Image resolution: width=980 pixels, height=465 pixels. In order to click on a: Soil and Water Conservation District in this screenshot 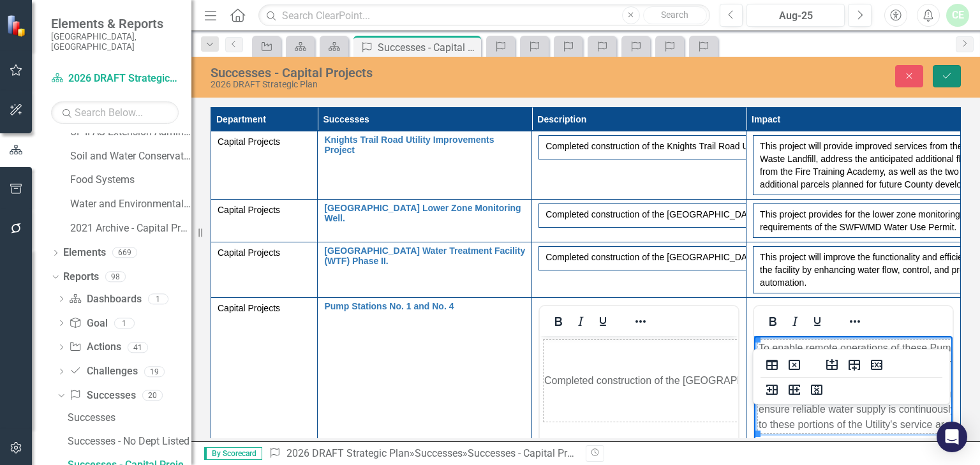, I will do `click(131, 156)`.